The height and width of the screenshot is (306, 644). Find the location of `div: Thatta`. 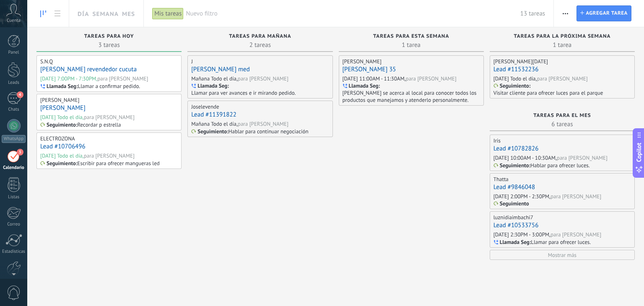

div: Thatta is located at coordinates (501, 179).